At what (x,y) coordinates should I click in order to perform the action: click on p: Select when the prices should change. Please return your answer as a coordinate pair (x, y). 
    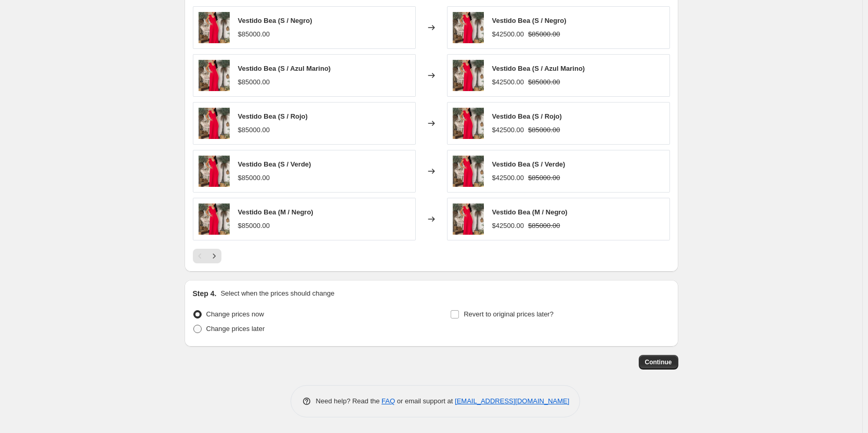
    Looking at the image, I should click on (277, 294).